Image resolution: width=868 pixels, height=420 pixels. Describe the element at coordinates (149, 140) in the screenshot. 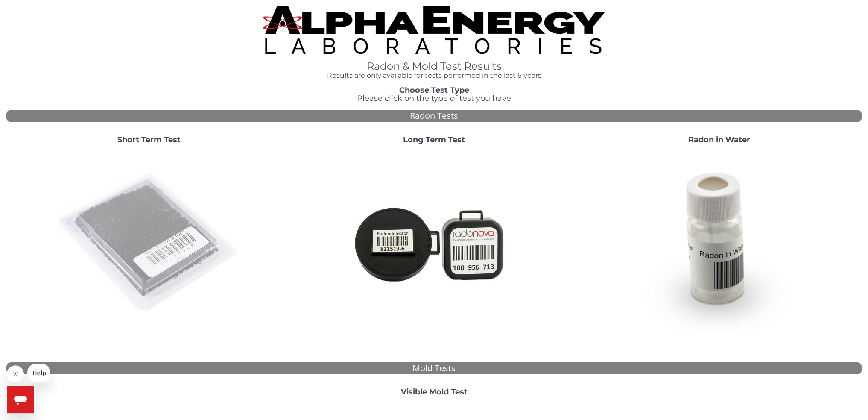

I see `strong: Short Term Test` at that location.